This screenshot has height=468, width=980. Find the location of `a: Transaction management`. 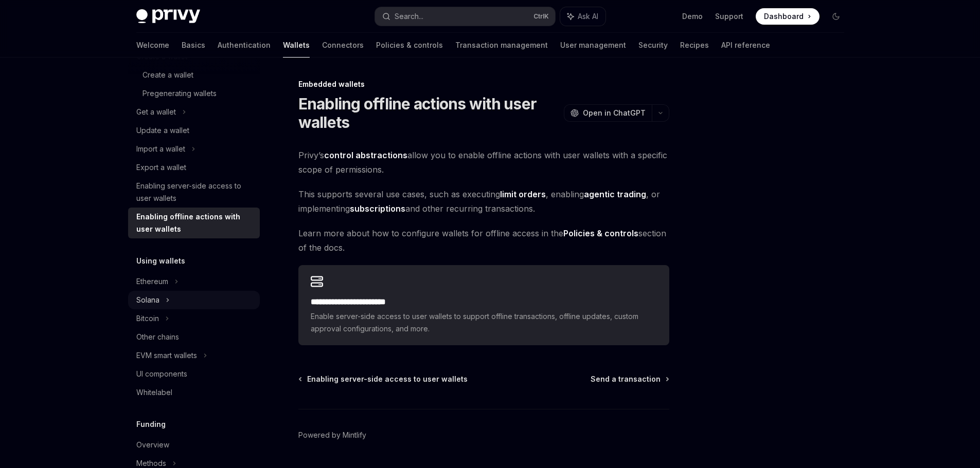

a: Transaction management is located at coordinates (502, 45).